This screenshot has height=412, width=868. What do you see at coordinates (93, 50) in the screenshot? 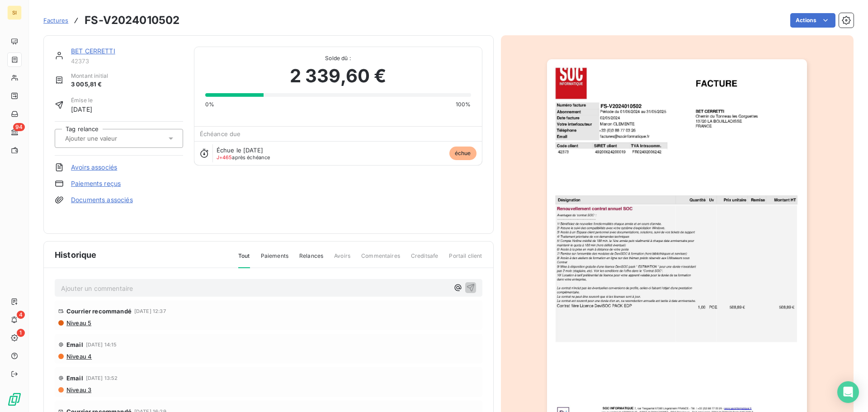
I see `a: BET CERRETTI` at bounding box center [93, 50].